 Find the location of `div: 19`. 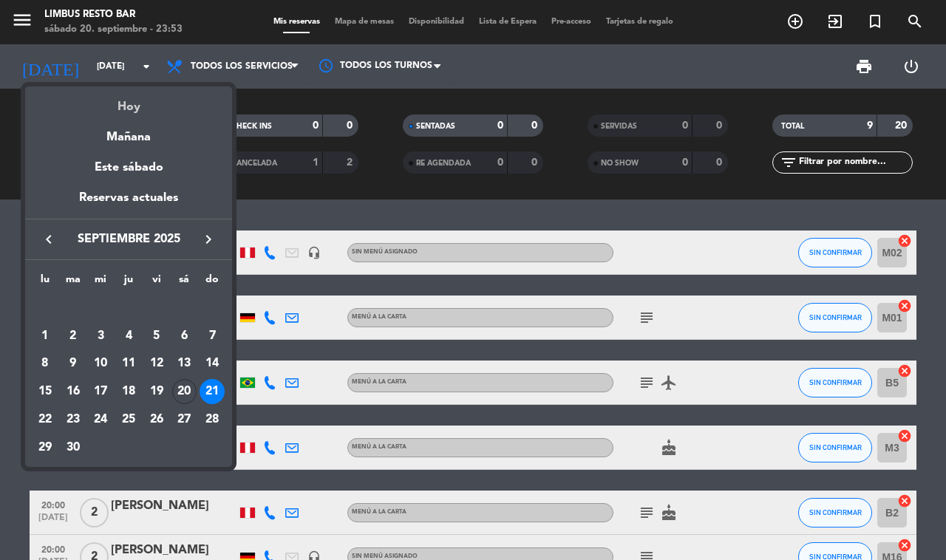

div: 19 is located at coordinates (157, 391).